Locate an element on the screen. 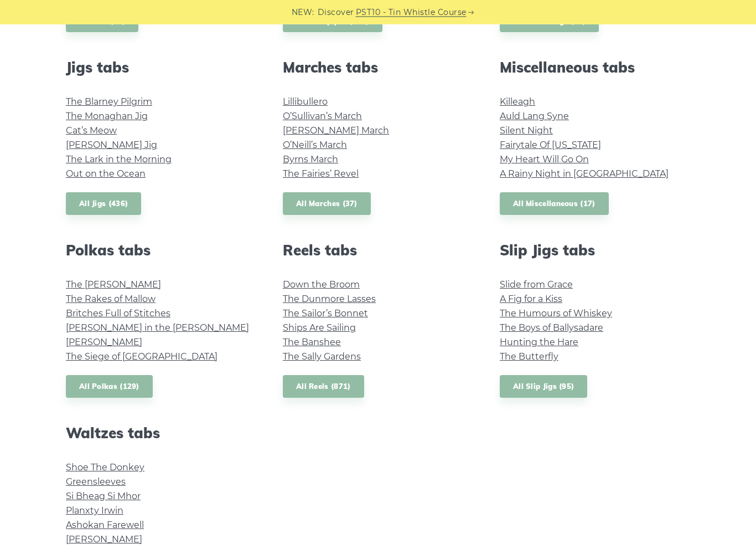 Image resolution: width=756 pixels, height=554 pixels. a: My Heart Will Go On is located at coordinates (545, 160).